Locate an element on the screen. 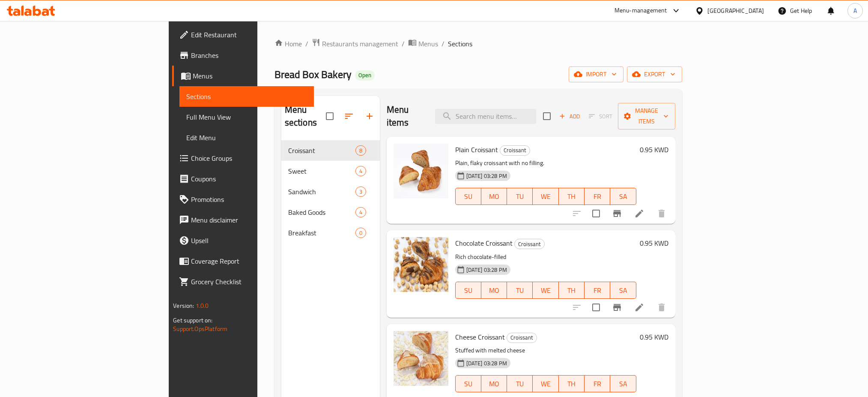 The height and width of the screenshot is (397, 868). div: Croissant8 is located at coordinates (330, 151).